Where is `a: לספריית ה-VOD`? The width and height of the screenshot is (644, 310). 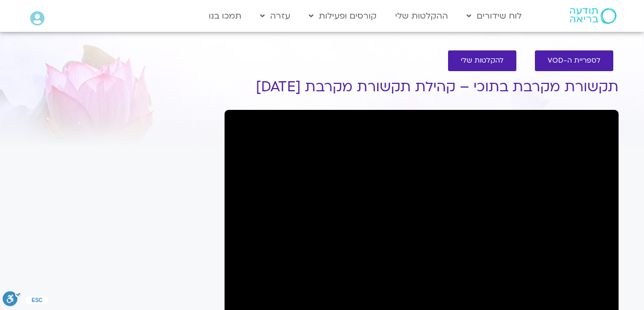
a: לספריית ה-VOD is located at coordinates (574, 61).